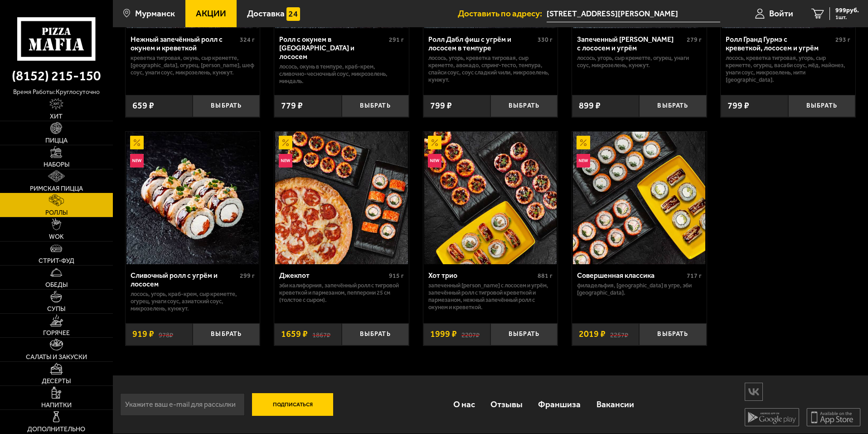 Image resolution: width=868 pixels, height=434 pixels. I want to click on span: Наборы, so click(56, 165).